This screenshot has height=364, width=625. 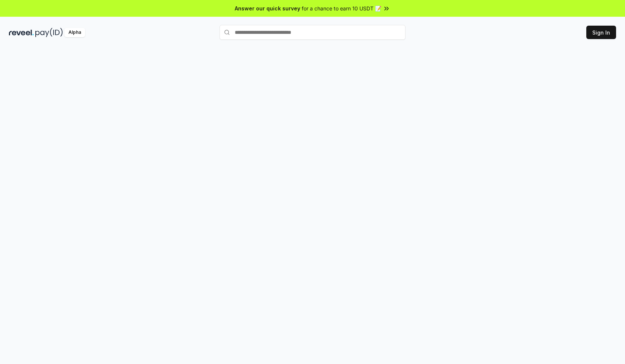 I want to click on img: reveel_dark, so click(x=21, y=32).